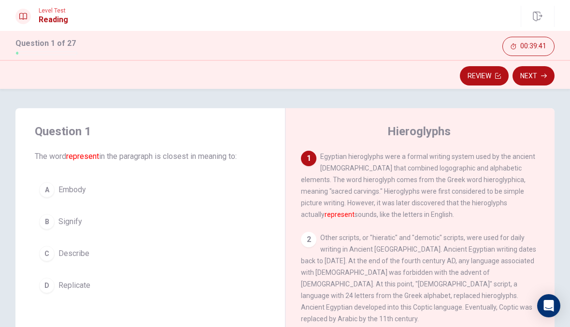  I want to click on span: The word in the paragraph is closest in meaning to:, so click(150, 157).